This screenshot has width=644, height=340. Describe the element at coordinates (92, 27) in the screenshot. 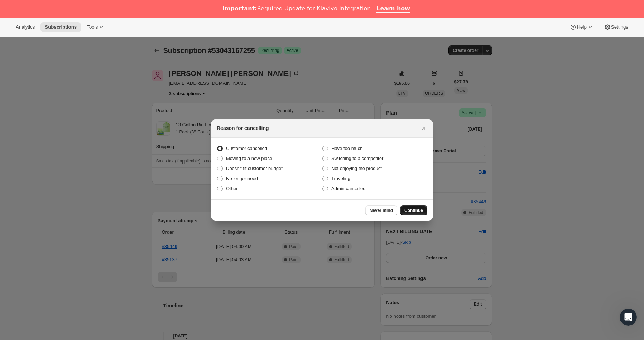

I see `span: Tools` at that location.